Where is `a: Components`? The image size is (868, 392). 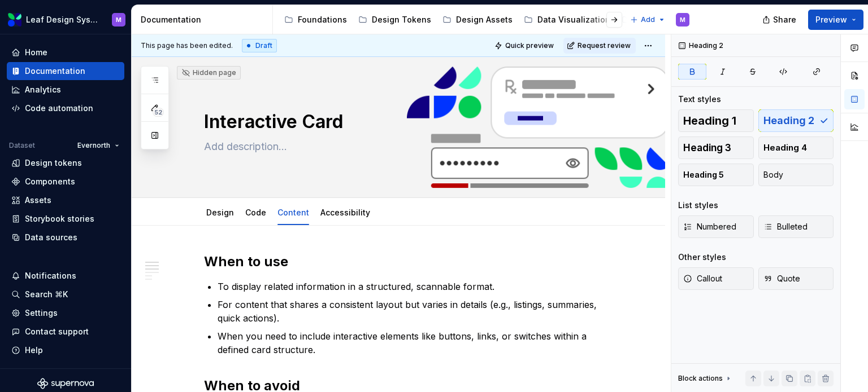
a: Components is located at coordinates (66, 181).